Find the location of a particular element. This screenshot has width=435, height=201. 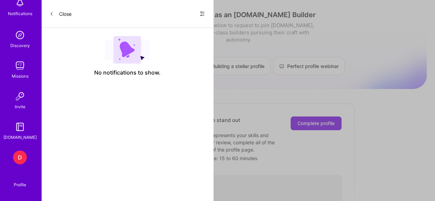

img: guide book is located at coordinates (20, 127).